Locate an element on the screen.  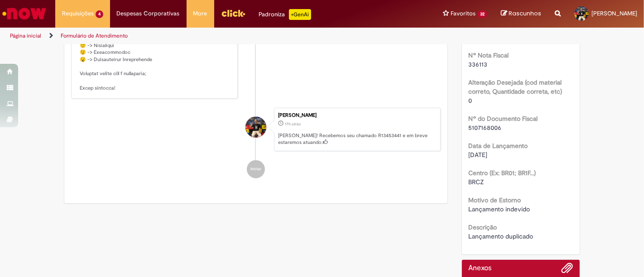
span: Despesas Corporativas is located at coordinates (148, 13).